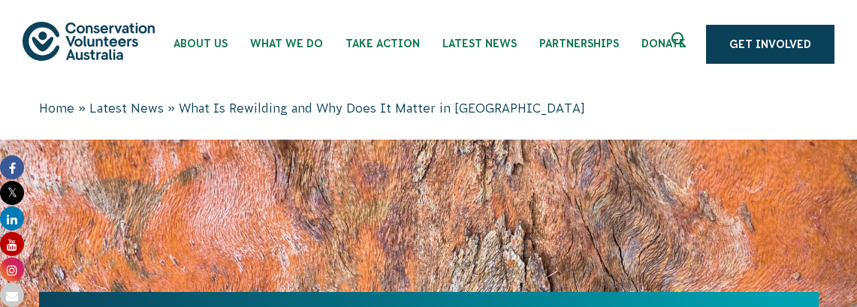 The image size is (857, 307). What do you see at coordinates (479, 44) in the screenshot?
I see `span: Latest News` at bounding box center [479, 44].